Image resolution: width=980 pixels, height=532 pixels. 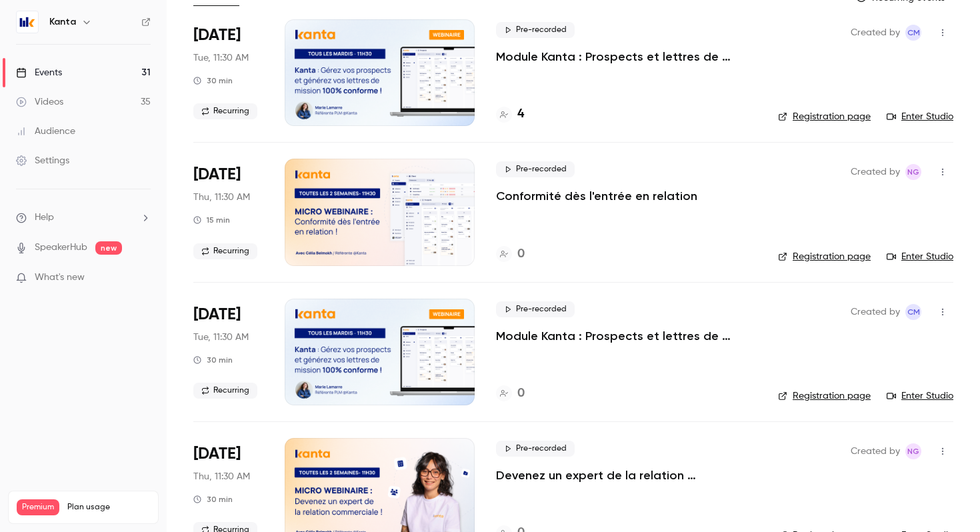 What do you see at coordinates (228, 352) in the screenshot?
I see `div: Oct 7 Tue, 11:30 AM (Europe/Paris)` at bounding box center [228, 352].